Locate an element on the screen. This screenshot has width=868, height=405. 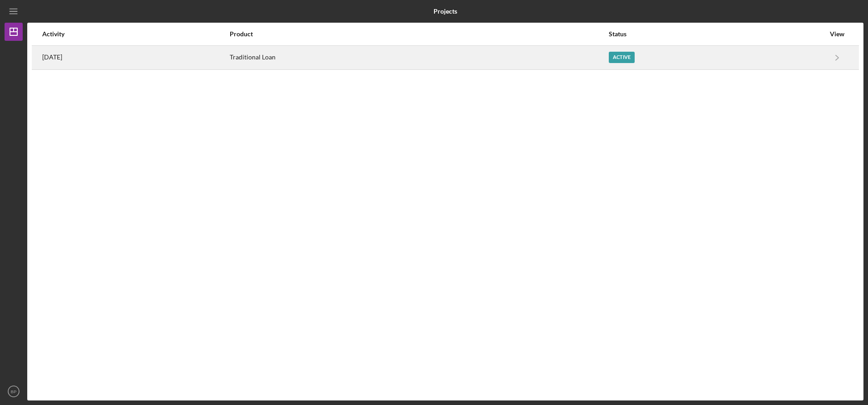
div: View is located at coordinates (837, 34).